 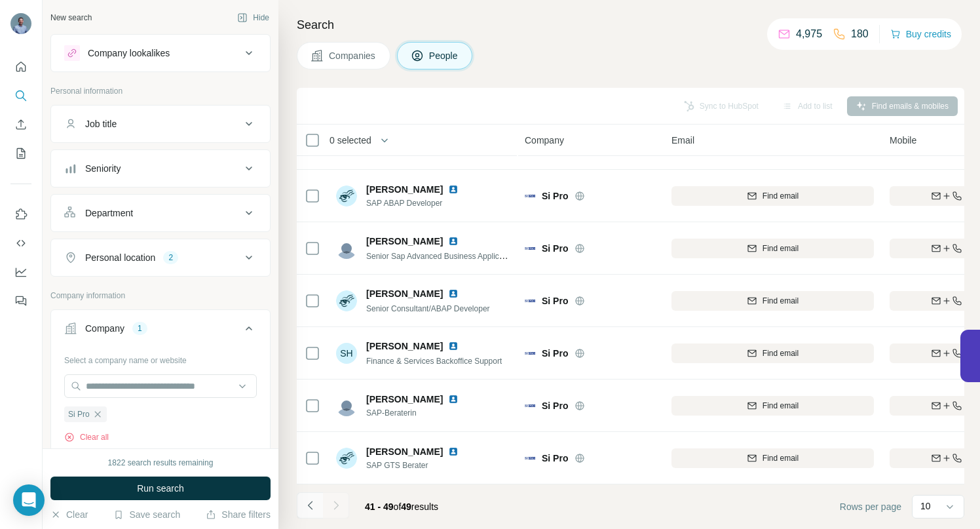 I want to click on span: SAP-Beraterin, so click(x=420, y=413).